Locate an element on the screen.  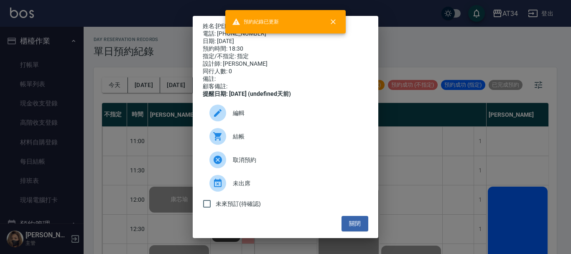
div: 顧客備註: is located at coordinates (286, 87).